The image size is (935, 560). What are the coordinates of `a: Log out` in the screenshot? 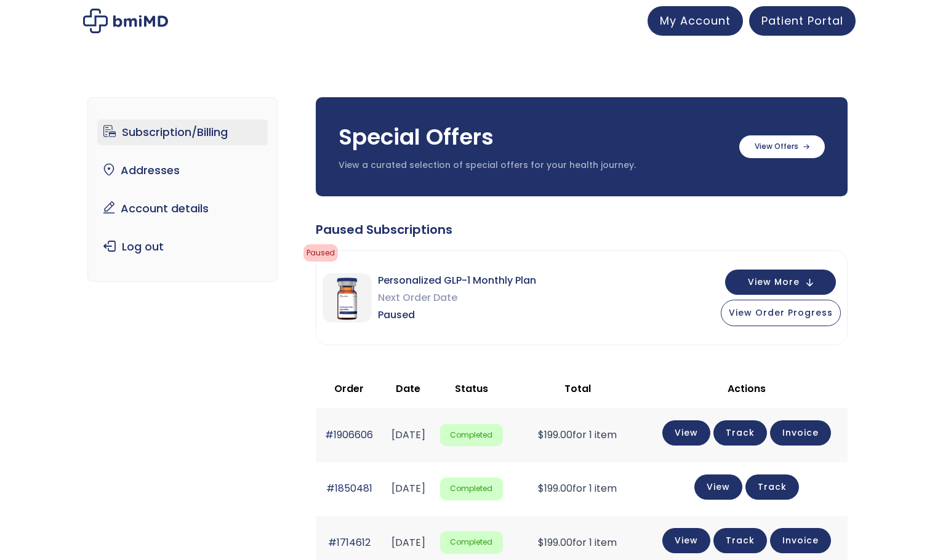 It's located at (182, 247).